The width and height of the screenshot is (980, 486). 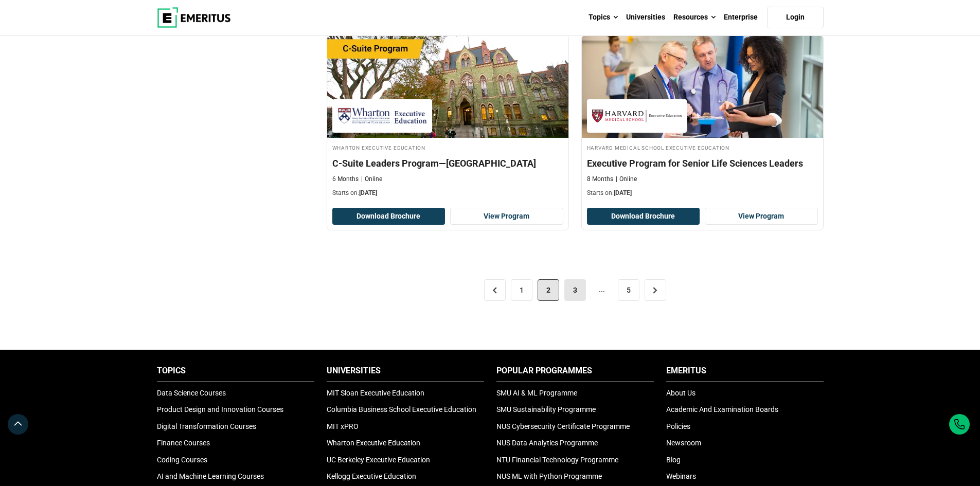 I want to click on a: SMU AI & ML Programme, so click(x=537, y=393).